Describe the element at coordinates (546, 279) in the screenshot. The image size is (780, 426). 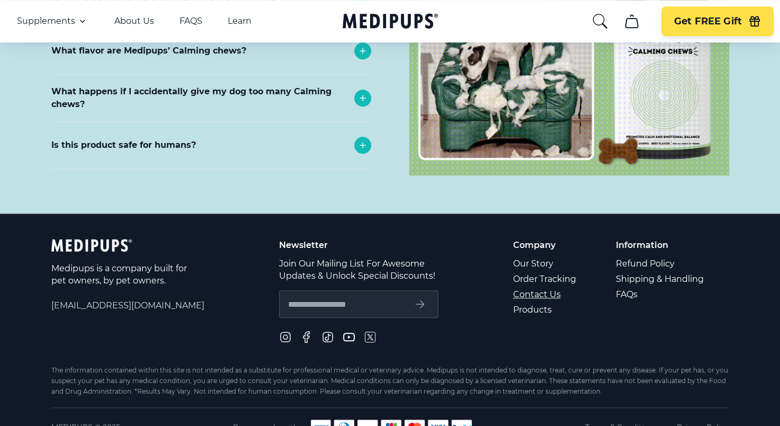
I see `a: Order Tracking` at that location.